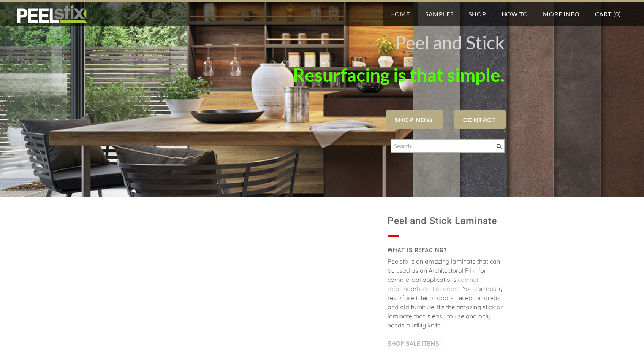 The image size is (644, 351). I want to click on font: Peel and Stick ​, so click(450, 42).